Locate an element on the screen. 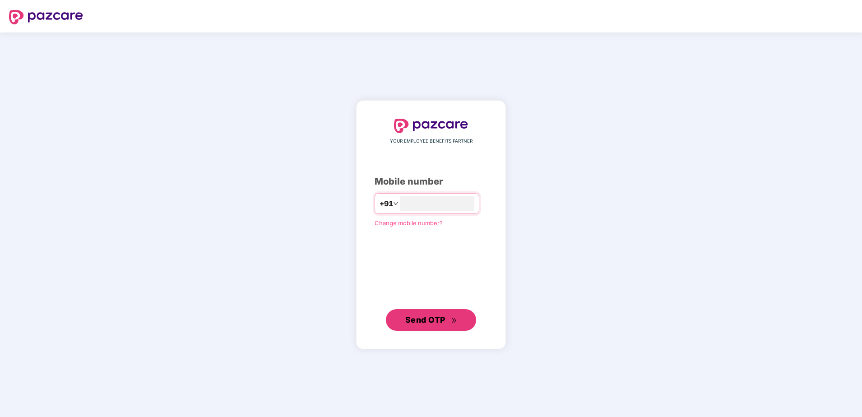  span: Change mobile number? is located at coordinates (408, 223).